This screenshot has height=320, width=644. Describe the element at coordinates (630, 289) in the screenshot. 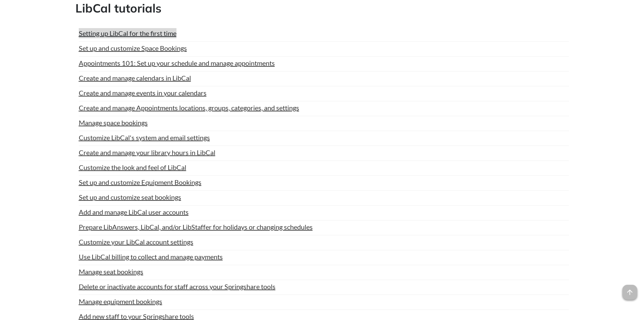

I see `a: arrow_upward` at that location.